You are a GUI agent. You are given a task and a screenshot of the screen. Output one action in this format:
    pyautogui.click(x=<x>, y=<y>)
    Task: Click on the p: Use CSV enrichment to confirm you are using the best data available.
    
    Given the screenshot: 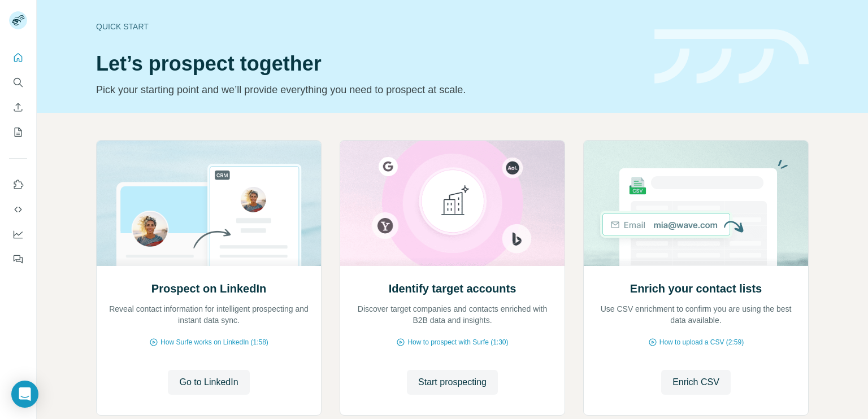 What is the action you would take?
    pyautogui.click(x=696, y=314)
    